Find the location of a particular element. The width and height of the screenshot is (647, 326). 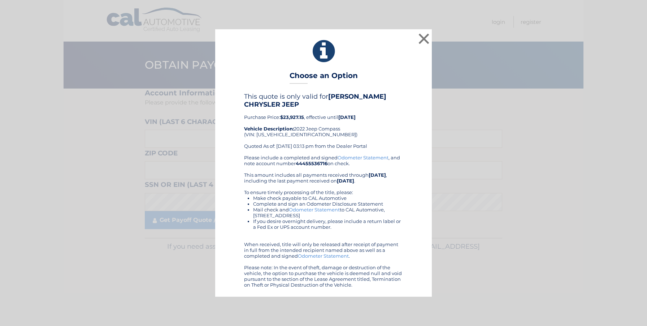

h4: This quote is only valid for is located at coordinates (324, 100).